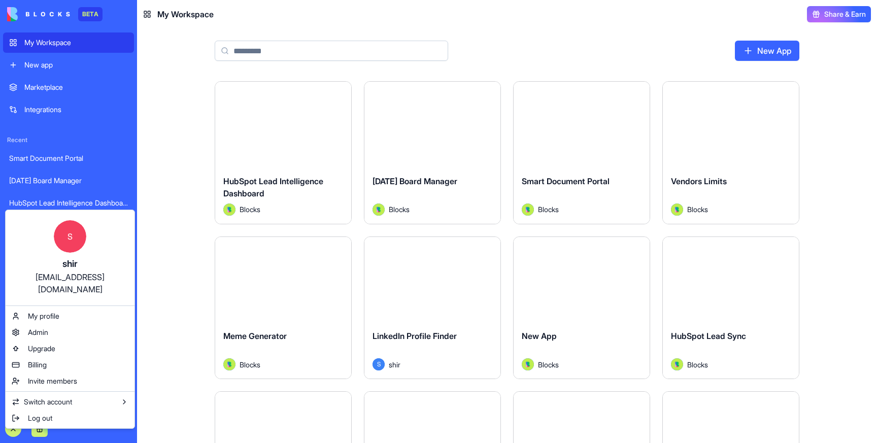  I want to click on div: HubSpot Lead Intelligence Dashboard, so click(69, 203).